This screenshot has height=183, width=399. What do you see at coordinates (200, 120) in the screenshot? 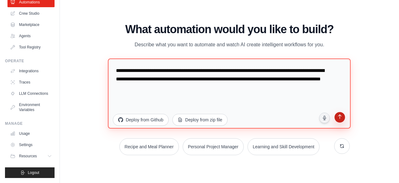
I see `button: Deploy from zip file` at bounding box center [200, 120].